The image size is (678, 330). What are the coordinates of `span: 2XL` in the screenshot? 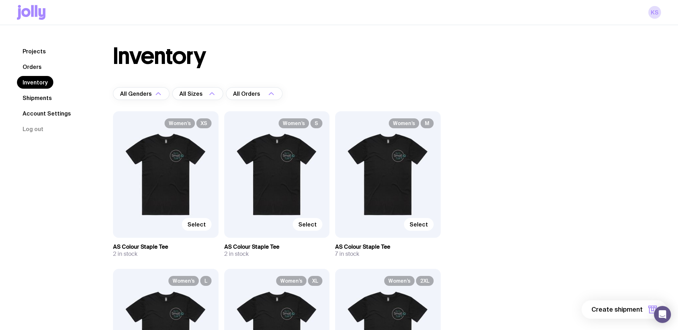 It's located at (425, 281).